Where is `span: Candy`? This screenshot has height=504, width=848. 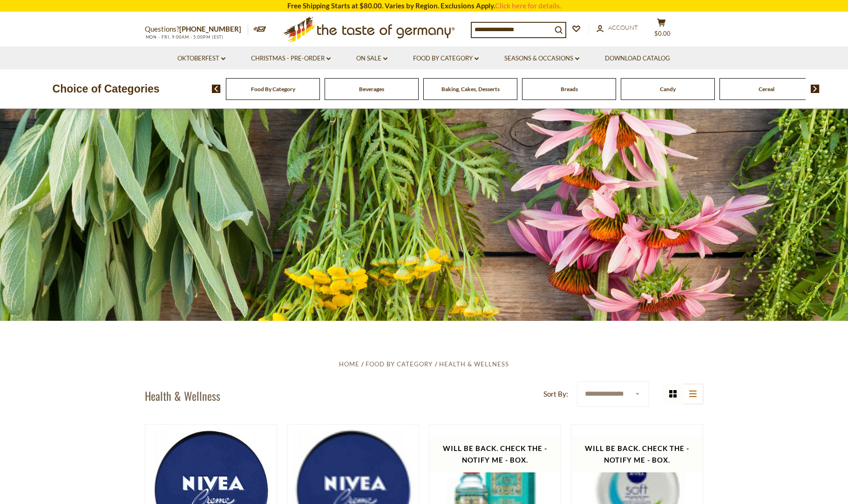
span: Candy is located at coordinates (668, 89).